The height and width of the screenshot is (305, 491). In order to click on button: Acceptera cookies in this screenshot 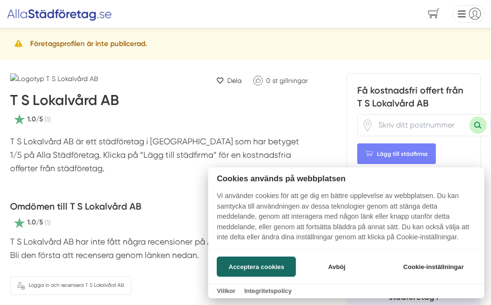, I will do `click(256, 267)`.